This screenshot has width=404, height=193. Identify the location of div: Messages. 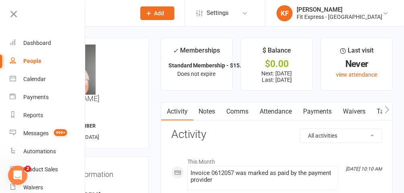
(36, 133).